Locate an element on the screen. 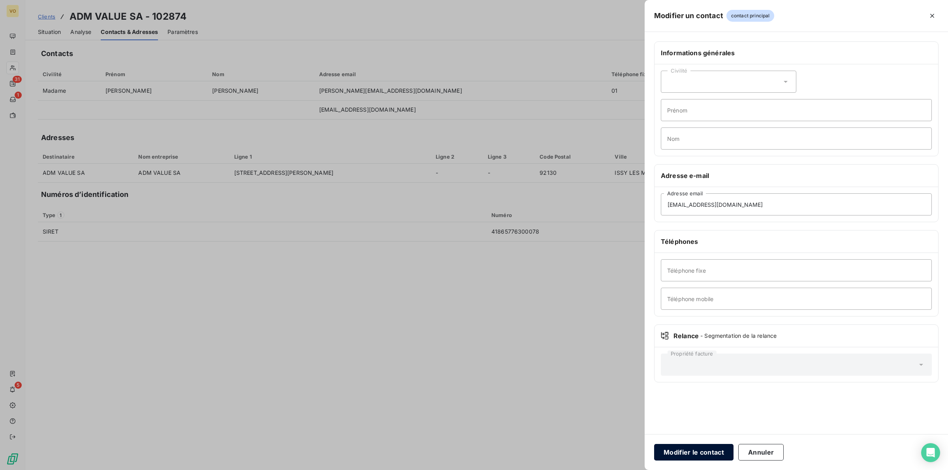  h6: Informations générales is located at coordinates (796, 53).